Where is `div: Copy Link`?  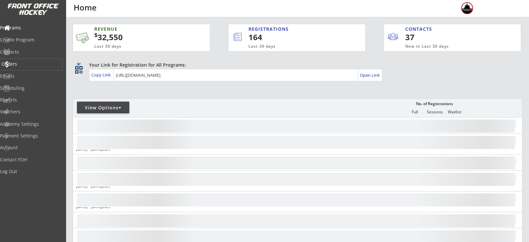
div: Copy Link is located at coordinates (101, 75).